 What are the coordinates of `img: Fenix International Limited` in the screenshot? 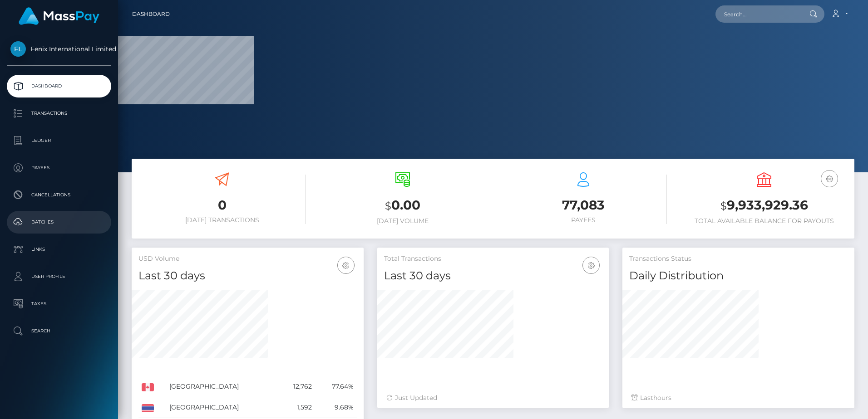 It's located at (18, 49).